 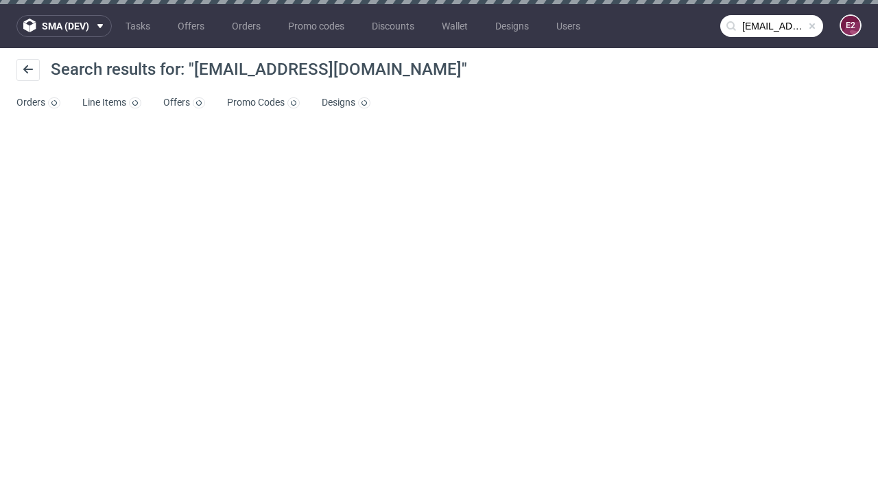 I want to click on a: Promo Codes, so click(x=264, y=103).